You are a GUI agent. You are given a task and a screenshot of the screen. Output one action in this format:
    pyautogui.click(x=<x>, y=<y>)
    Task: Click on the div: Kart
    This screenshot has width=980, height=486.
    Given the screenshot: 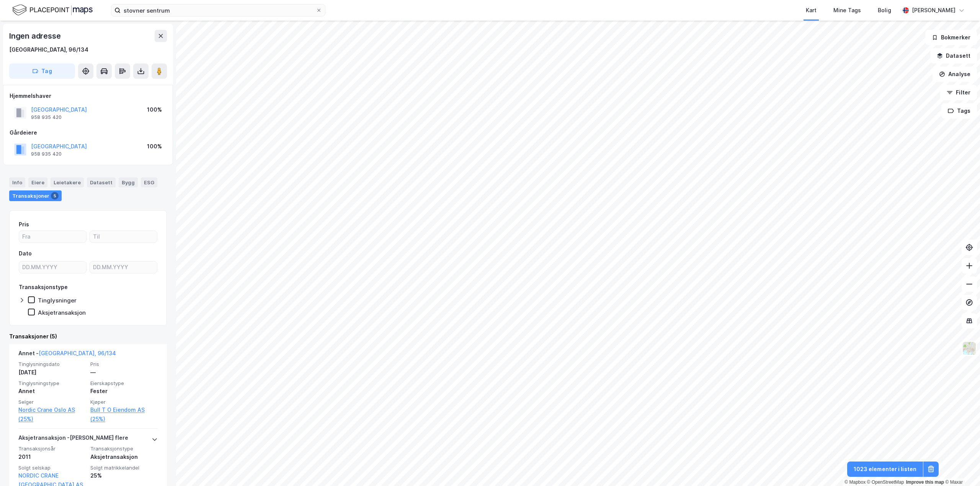 What is the action you would take?
    pyautogui.click(x=811, y=11)
    